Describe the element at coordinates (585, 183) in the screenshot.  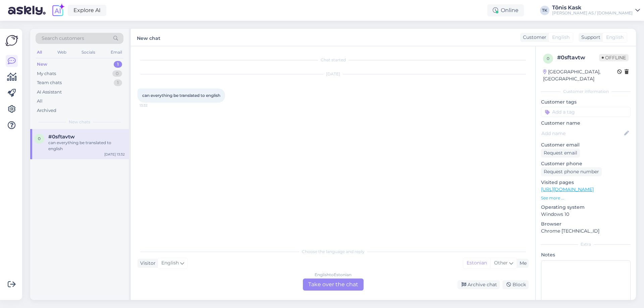
I see `p: Visited pages` at that location.